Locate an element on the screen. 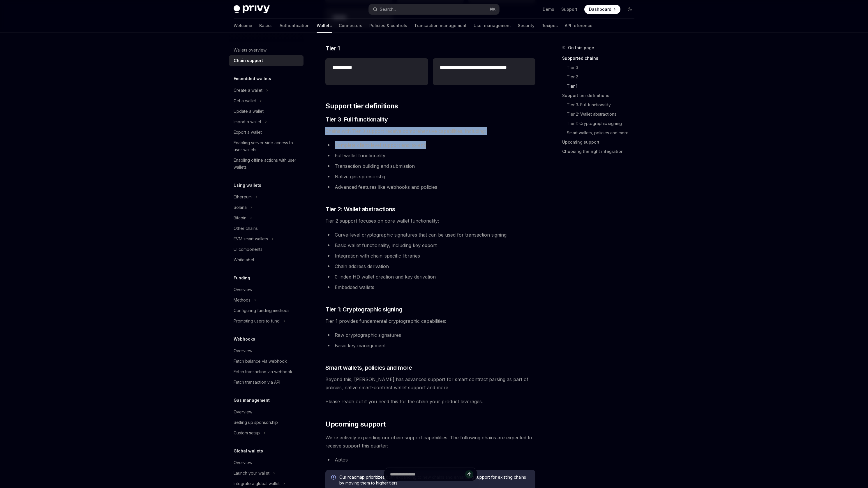 The image size is (868, 488). h5: Global wallets is located at coordinates (248, 450).